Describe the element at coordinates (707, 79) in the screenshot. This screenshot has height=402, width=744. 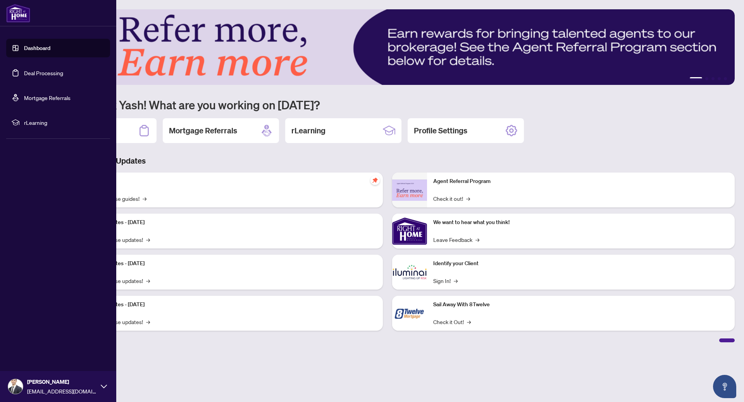
I see `button: 2` at that location.